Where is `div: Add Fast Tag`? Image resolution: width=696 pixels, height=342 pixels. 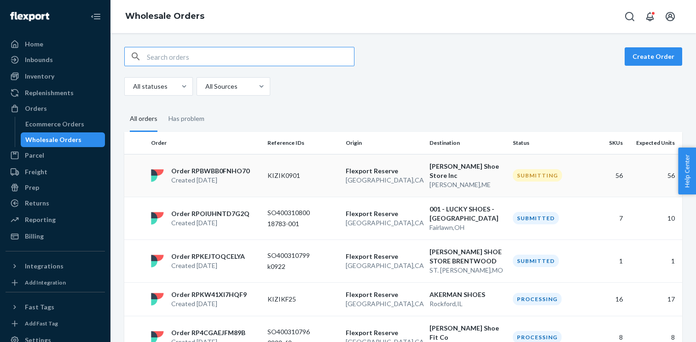 div: Add Fast Tag is located at coordinates (41, 324).